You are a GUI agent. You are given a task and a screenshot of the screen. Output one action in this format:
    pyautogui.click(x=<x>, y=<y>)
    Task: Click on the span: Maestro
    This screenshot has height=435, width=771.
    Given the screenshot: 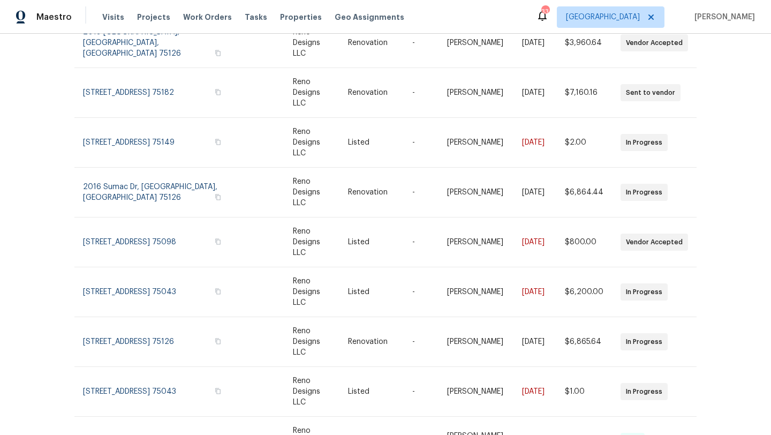 What is the action you would take?
    pyautogui.click(x=54, y=17)
    